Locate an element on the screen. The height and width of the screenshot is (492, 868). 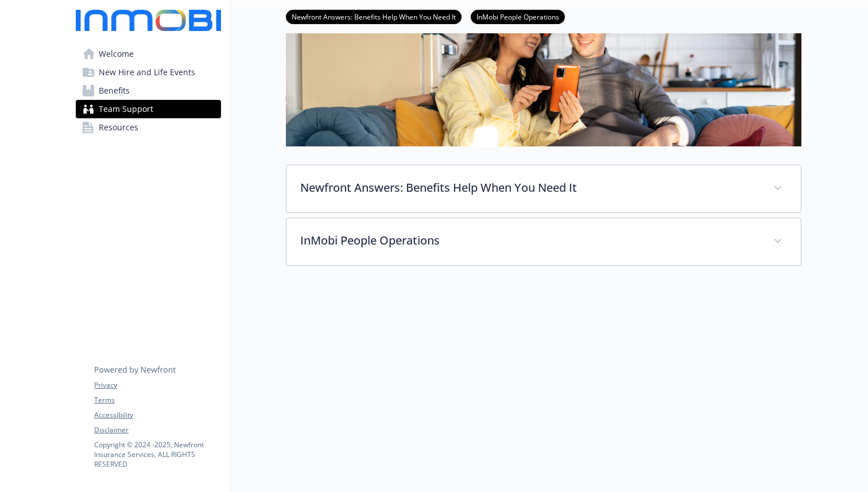
span: Welcome is located at coordinates (116, 54).